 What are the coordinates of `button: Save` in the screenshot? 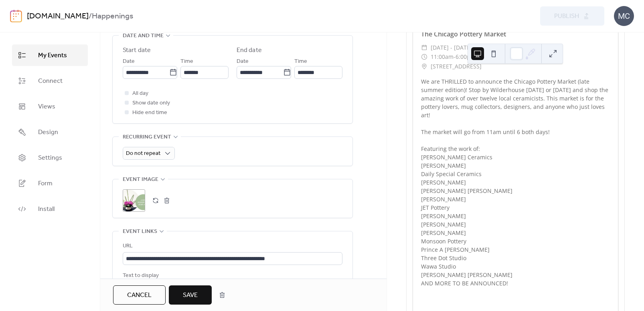 It's located at (190, 295).